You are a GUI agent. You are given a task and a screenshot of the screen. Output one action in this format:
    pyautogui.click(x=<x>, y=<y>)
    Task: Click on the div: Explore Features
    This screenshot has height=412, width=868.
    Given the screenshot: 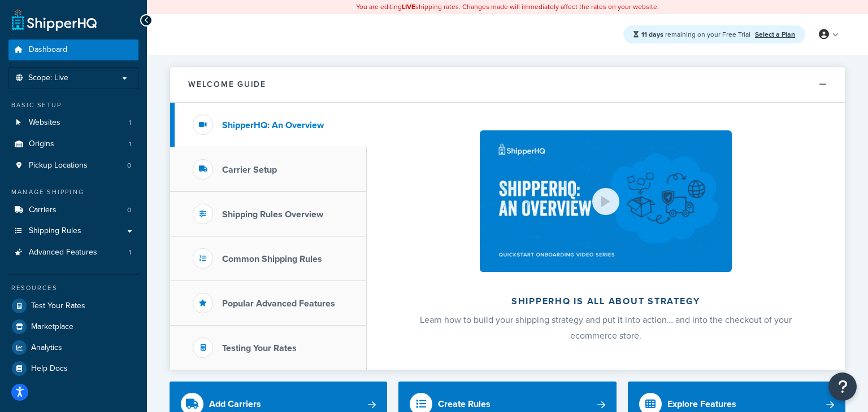 What is the action you would take?
    pyautogui.click(x=702, y=404)
    